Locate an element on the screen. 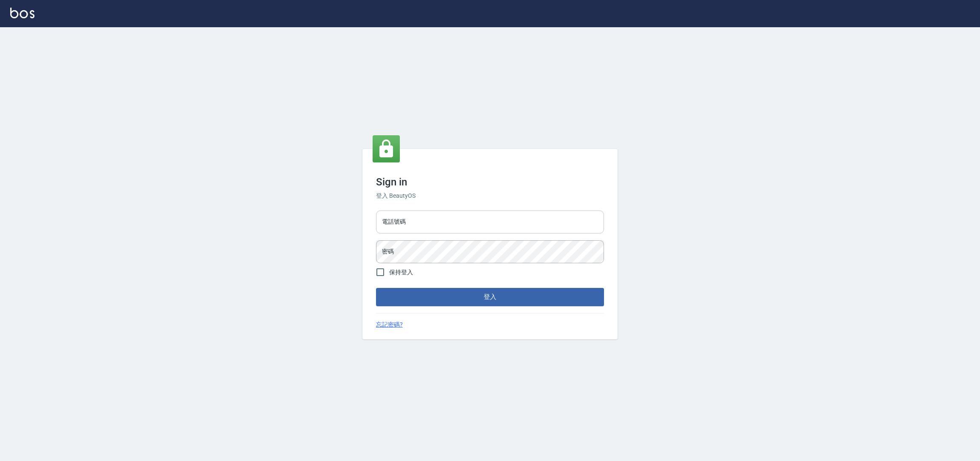 The image size is (980, 461). h6: 登入 BeautyOS is located at coordinates (490, 195).